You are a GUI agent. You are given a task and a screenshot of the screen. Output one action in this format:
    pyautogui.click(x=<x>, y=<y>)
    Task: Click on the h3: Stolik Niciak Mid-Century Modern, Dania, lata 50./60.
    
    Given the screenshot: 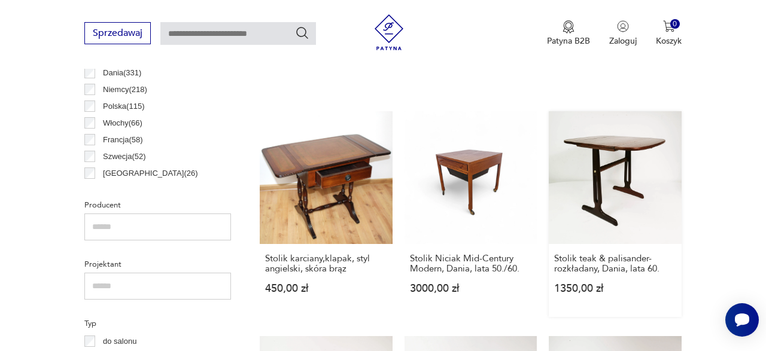 What is the action you would take?
    pyautogui.click(x=471, y=264)
    